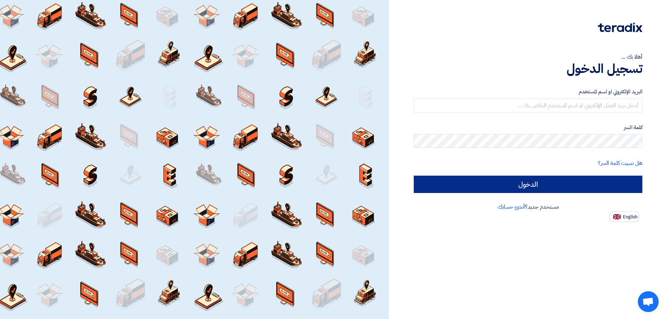  Describe the element at coordinates (528, 127) in the screenshot. I see `label: كلمة السر` at that location.